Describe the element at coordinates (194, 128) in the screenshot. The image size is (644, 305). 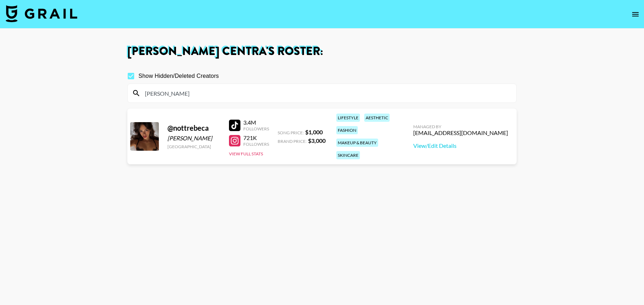
I see `div: @ nottrebeca` at that location.